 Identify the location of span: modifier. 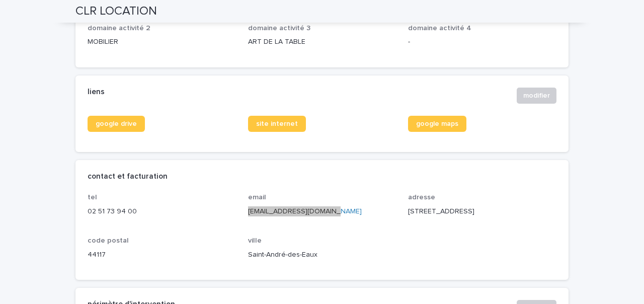
(537, 95).